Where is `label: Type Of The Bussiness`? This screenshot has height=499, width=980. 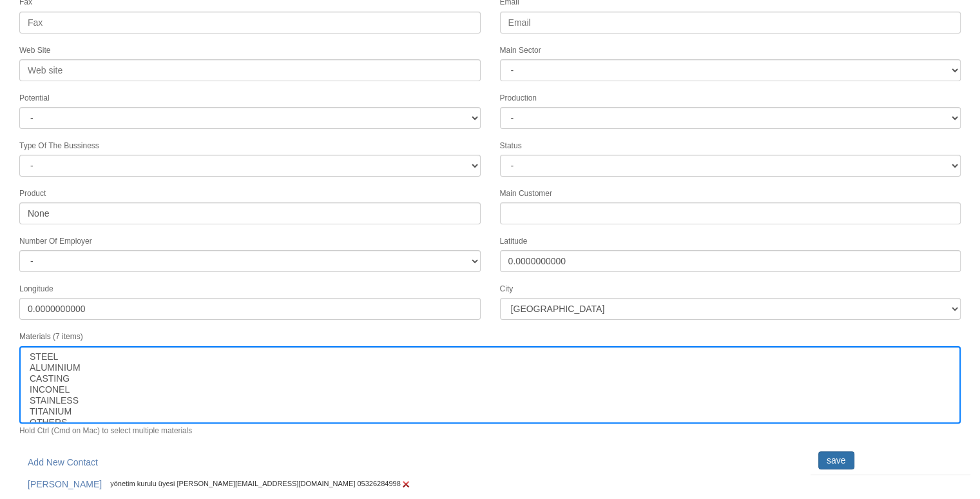
label: Type Of The Bussiness is located at coordinates (59, 146).